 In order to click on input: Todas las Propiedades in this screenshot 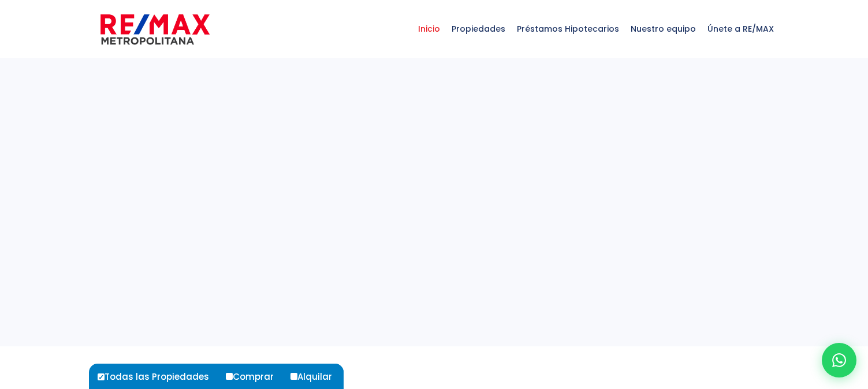, I will do `click(101, 377)`.